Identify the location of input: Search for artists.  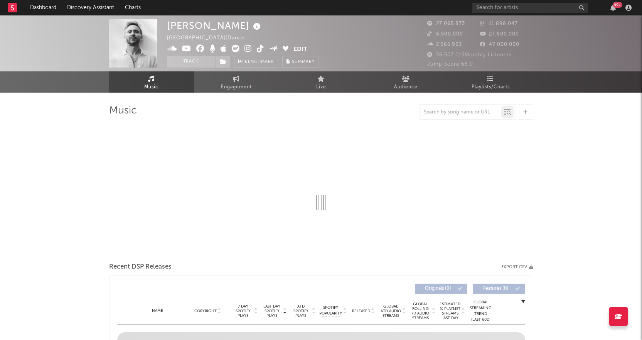
(530, 8).